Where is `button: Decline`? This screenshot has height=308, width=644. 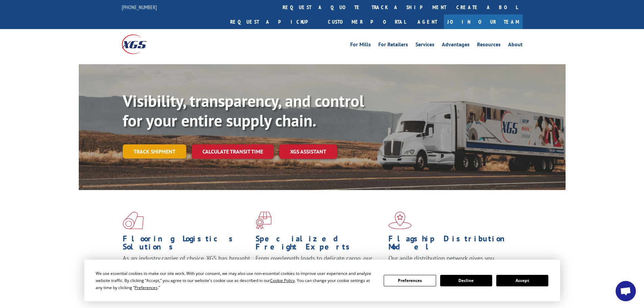
button: Decline is located at coordinates (466, 280).